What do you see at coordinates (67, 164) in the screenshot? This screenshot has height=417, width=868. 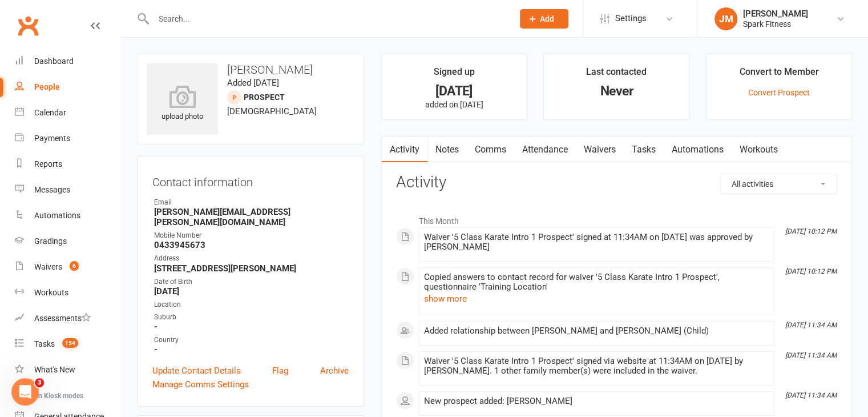 I see `a: Reports` at bounding box center [67, 164].